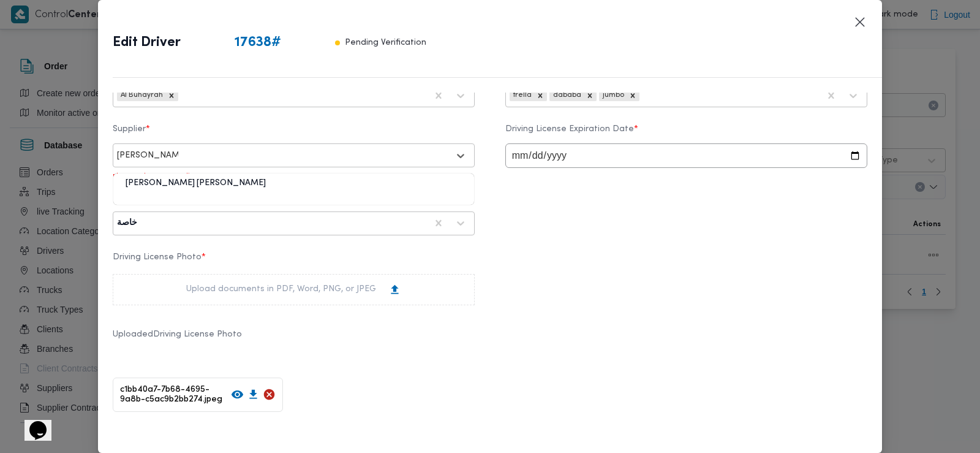  Describe the element at coordinates (127, 223) in the screenshot. I see `div: خاصة` at that location.